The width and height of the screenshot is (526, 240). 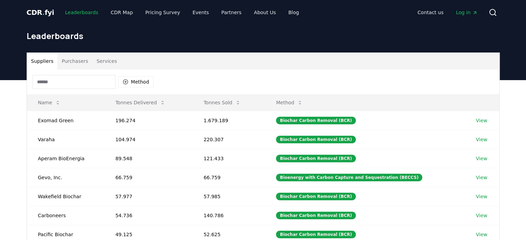 What do you see at coordinates (466, 12) in the screenshot?
I see `span: Log in` at bounding box center [466, 12].